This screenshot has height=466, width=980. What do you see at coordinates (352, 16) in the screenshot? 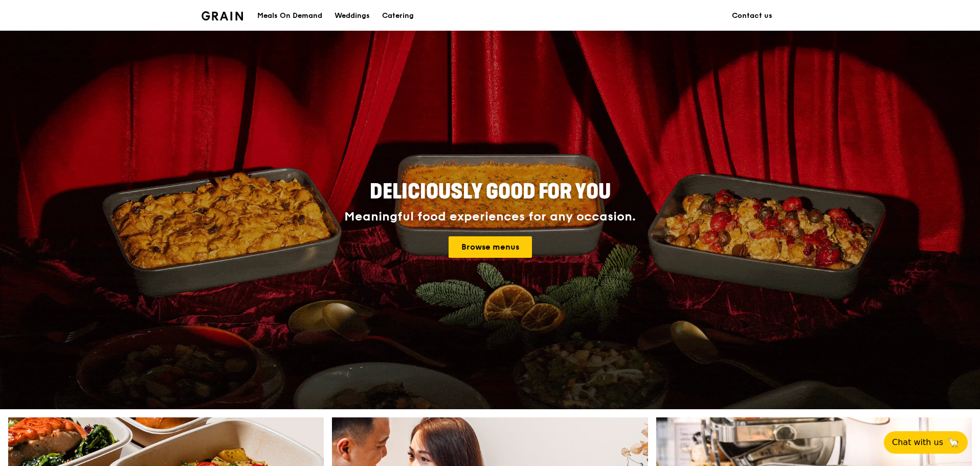
I see `a: Weddings` at bounding box center [352, 16].